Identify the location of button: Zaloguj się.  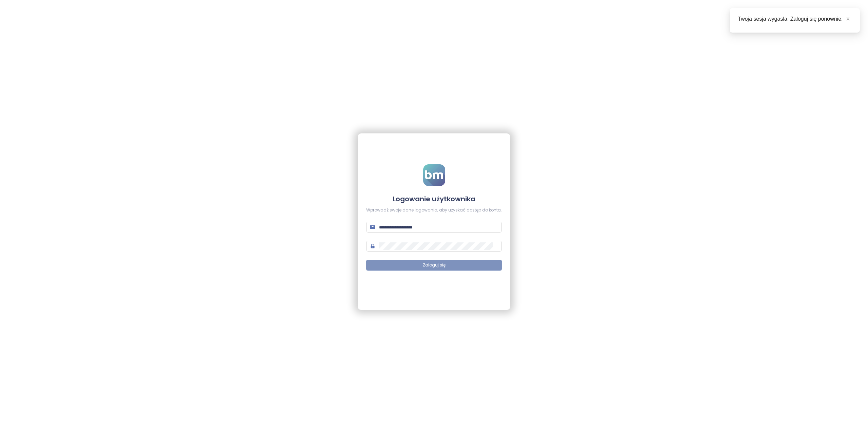
(434, 265).